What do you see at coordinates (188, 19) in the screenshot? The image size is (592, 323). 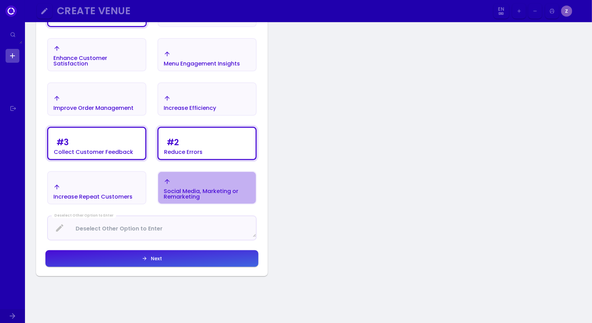 I see `div: Increase Reviews` at bounding box center [188, 19].